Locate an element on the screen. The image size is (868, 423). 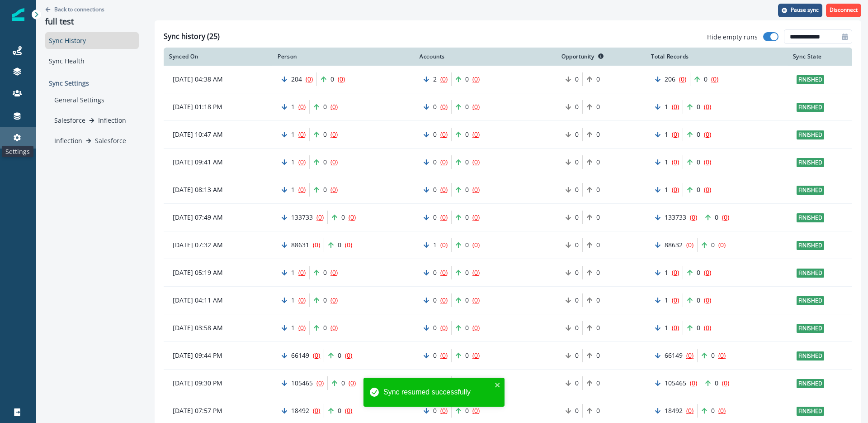
p: Back to connections is located at coordinates (79, 9).